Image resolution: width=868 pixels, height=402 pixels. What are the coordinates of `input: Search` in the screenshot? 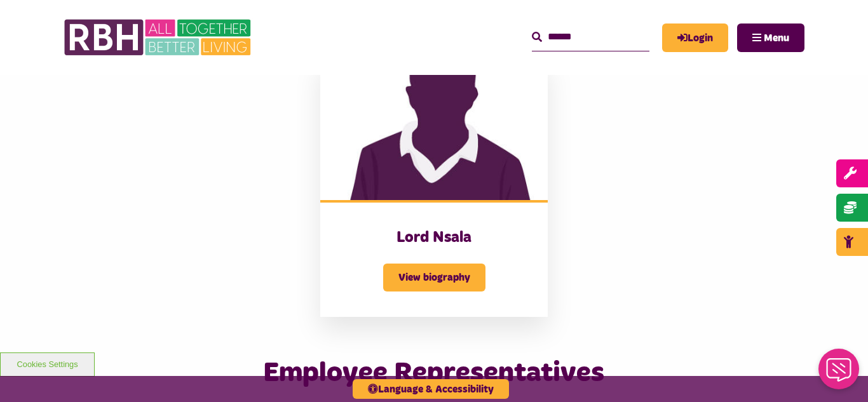 It's located at (590, 37).